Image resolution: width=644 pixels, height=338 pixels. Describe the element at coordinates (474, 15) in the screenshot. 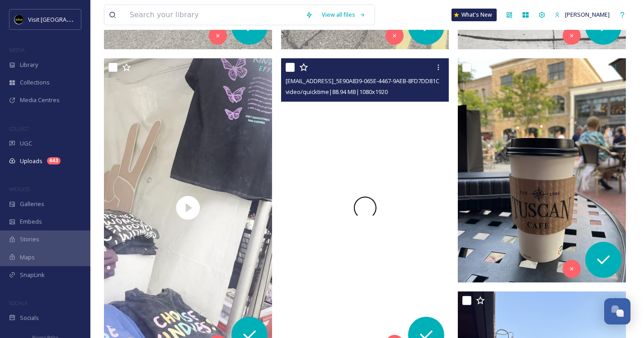

I see `a: What's New` at that location.